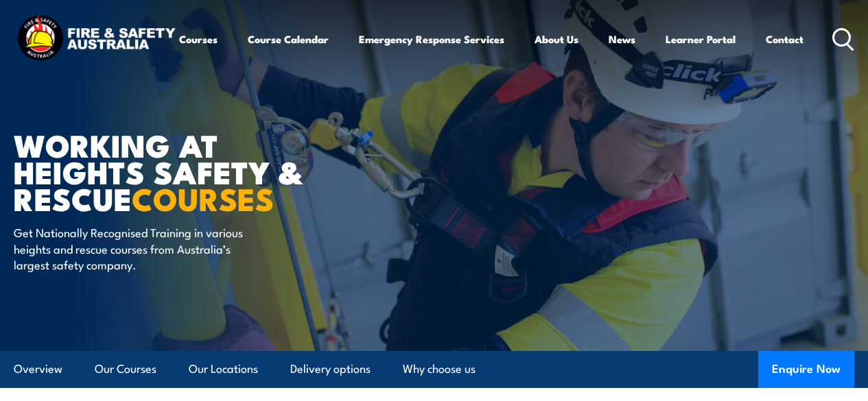 This screenshot has height=401, width=868. I want to click on h1: WORKING AT HEIGHTS SAFETY & RESCUE, so click(183, 171).